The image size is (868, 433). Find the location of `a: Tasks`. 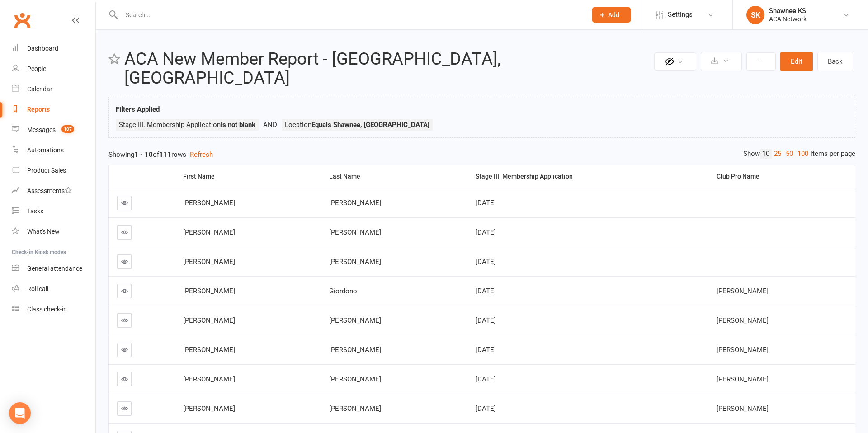

a: Tasks is located at coordinates (53, 211).